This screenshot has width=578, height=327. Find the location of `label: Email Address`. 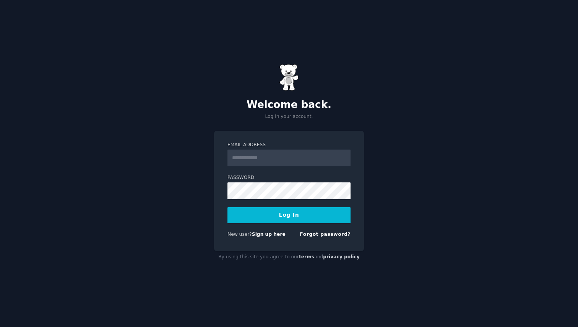

label: Email Address is located at coordinates (289, 145).